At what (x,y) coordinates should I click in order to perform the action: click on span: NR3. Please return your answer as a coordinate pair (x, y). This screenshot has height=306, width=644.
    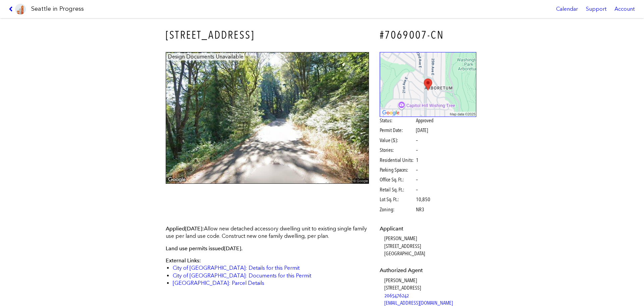
    Looking at the image, I should click on (420, 209).